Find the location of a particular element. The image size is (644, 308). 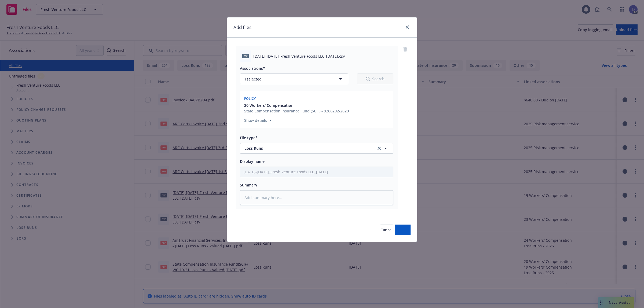

span: Cancel is located at coordinates (386, 230).